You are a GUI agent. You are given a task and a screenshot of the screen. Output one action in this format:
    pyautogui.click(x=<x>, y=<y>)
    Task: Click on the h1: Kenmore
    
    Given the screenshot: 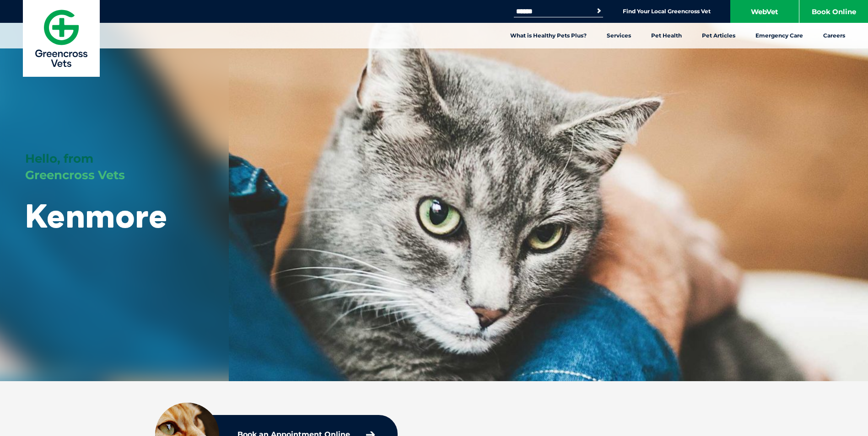 What is the action you would take?
    pyautogui.click(x=96, y=215)
    